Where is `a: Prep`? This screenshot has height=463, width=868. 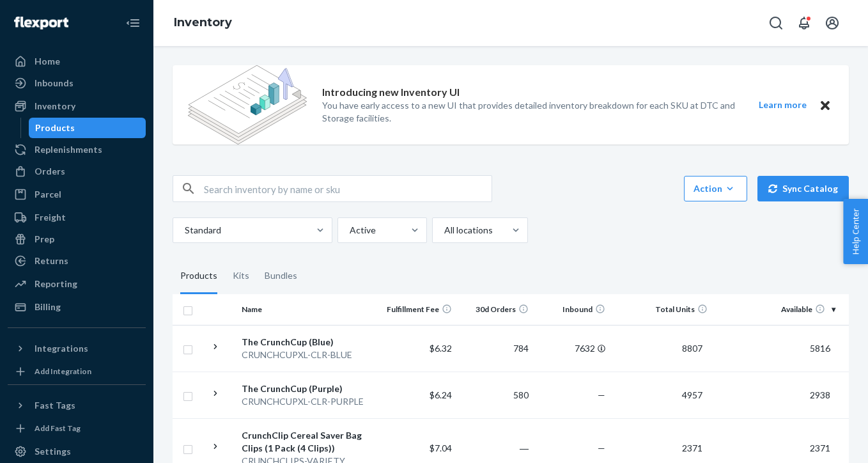
a: Prep is located at coordinates (77, 239).